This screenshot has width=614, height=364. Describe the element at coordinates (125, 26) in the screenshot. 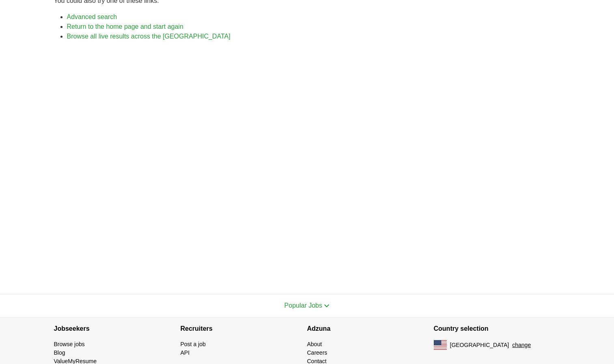

I see `a: Return to the home page and start again` at that location.